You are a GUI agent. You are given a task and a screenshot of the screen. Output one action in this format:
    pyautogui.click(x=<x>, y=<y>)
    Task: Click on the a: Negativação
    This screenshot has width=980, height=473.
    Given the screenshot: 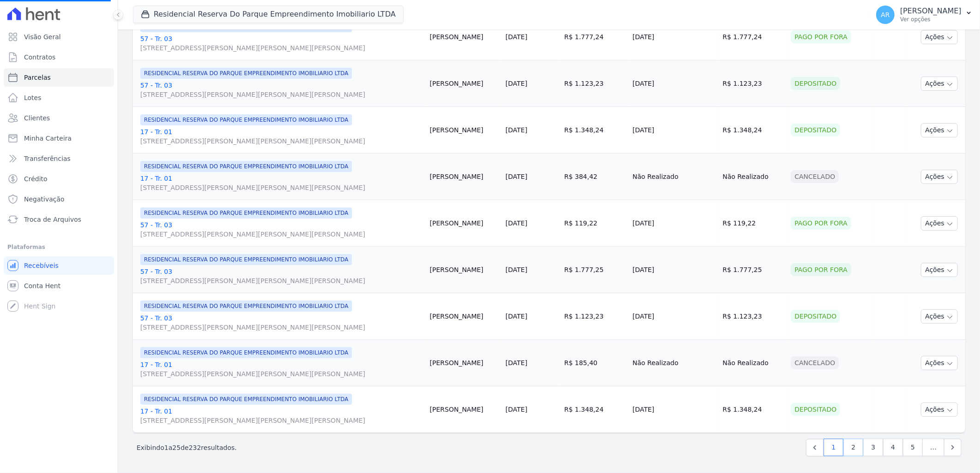 What is the action you would take?
    pyautogui.click(x=59, y=199)
    